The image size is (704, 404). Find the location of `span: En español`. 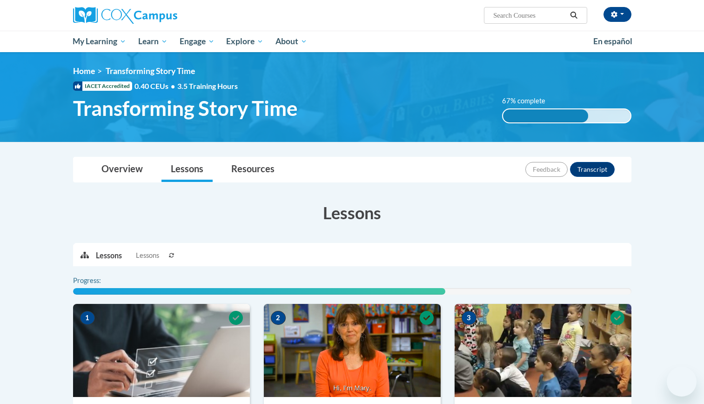

span: En español is located at coordinates (613, 41).